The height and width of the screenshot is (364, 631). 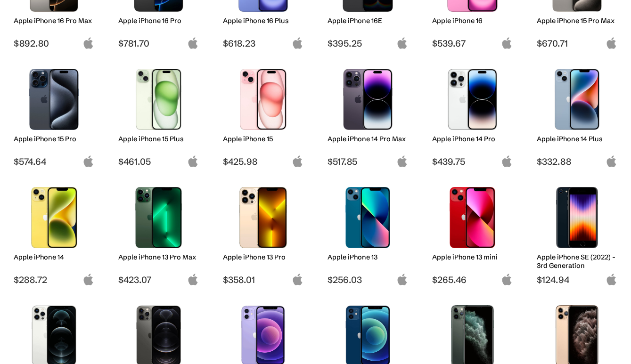 What do you see at coordinates (158, 43) in the screenshot?
I see `span: $781.70` at bounding box center [158, 43].